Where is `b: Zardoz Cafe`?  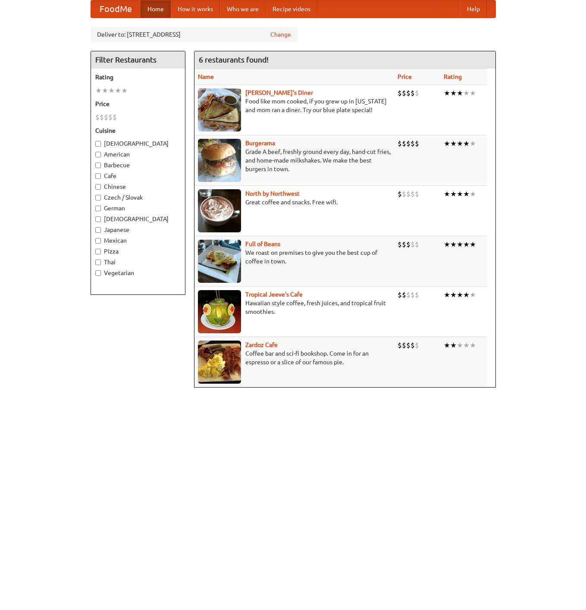 b: Zardoz Cafe is located at coordinates (261, 345).